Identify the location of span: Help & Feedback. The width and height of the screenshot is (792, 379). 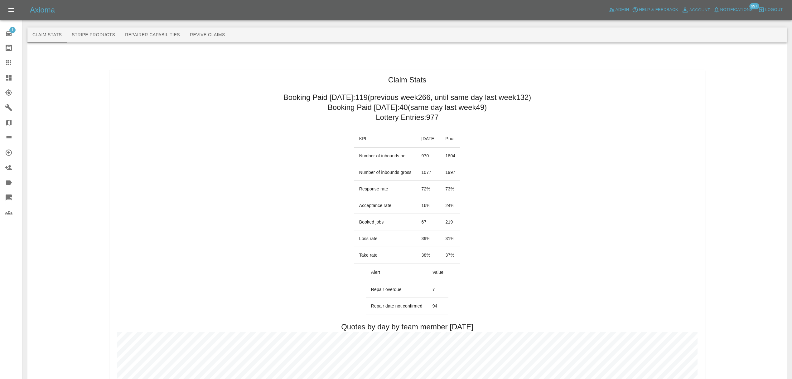
(659, 10).